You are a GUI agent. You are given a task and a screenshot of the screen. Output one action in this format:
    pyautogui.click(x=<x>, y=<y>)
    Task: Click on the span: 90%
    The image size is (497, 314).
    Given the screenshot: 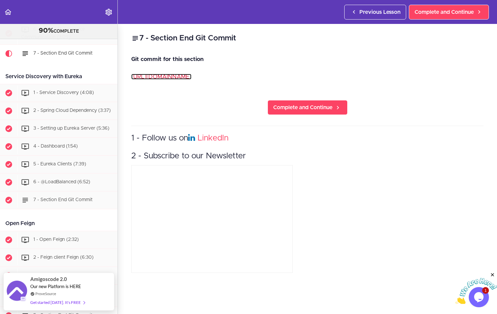 What is the action you would take?
    pyautogui.click(x=46, y=31)
    